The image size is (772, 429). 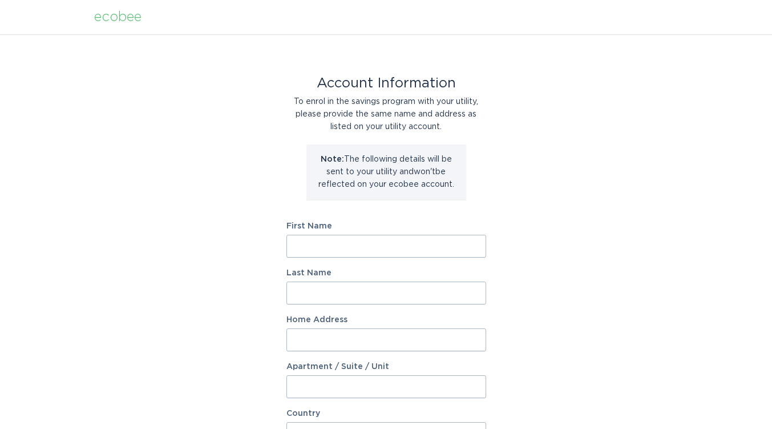 What do you see at coordinates (386, 320) in the screenshot?
I see `label: Home Address` at bounding box center [386, 320].